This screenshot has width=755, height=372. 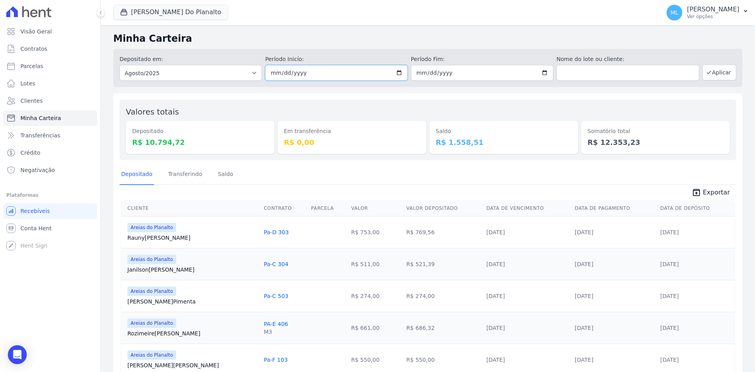 I want to click on i: unarchive, so click(x=696, y=192).